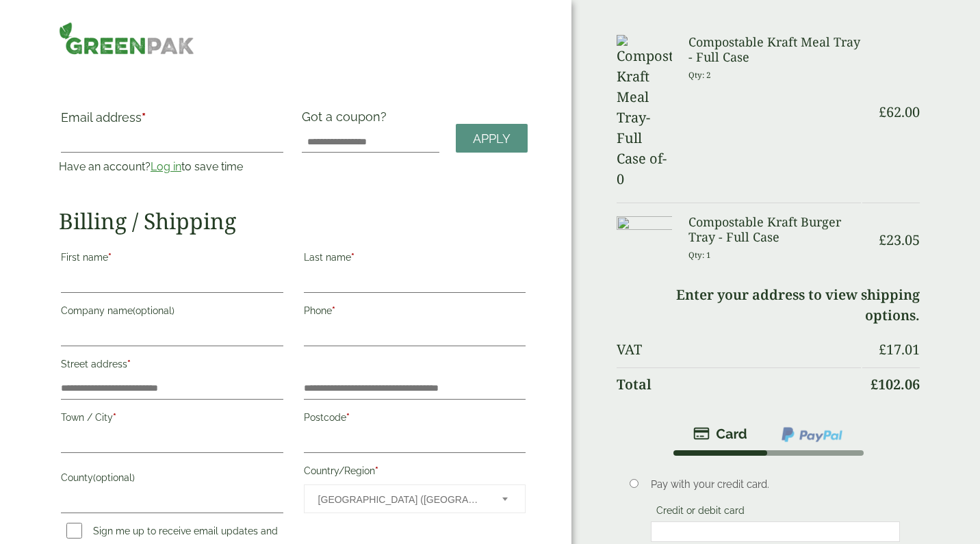 The image size is (980, 544). What do you see at coordinates (172, 167) in the screenshot?
I see `p: Have an account? to save time` at bounding box center [172, 167].